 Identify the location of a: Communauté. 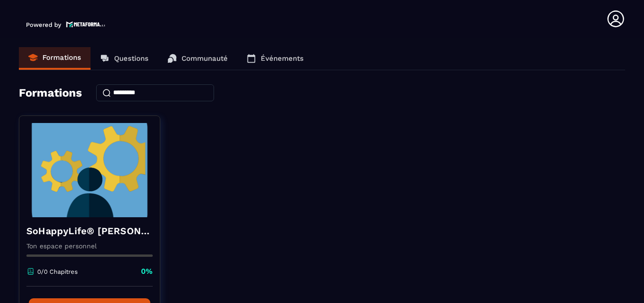
(197, 58).